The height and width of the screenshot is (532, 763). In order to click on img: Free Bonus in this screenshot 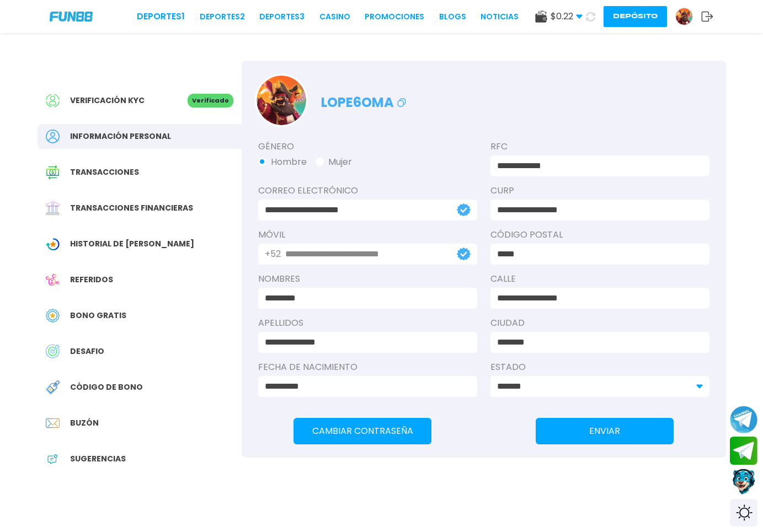, I will do `click(52, 316)`.